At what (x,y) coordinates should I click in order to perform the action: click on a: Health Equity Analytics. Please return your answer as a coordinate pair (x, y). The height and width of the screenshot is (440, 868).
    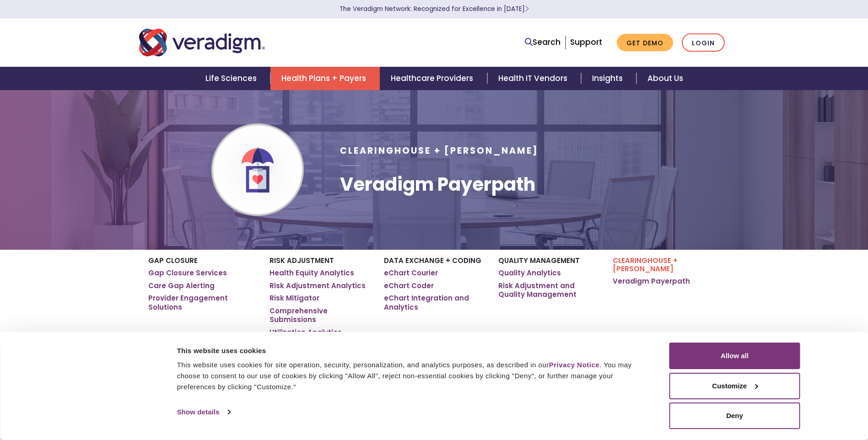
    Looking at the image, I should click on (311, 273).